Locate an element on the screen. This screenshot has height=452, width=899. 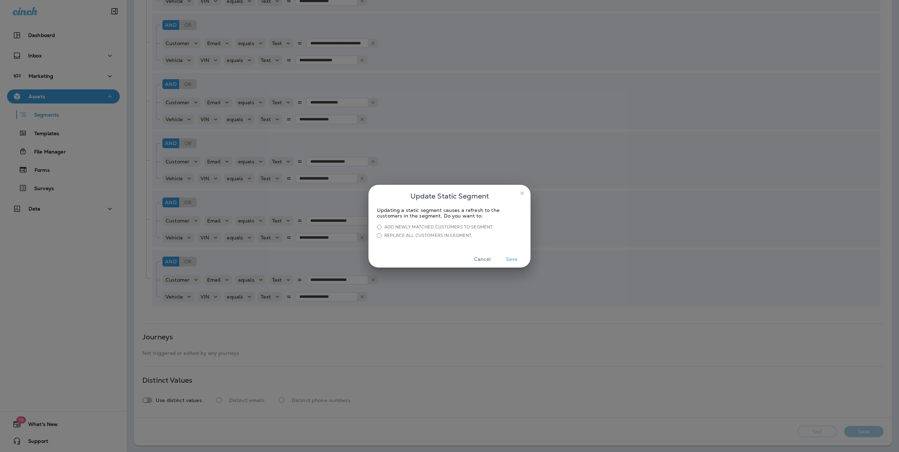
div: Add newly matched customers to segment. is located at coordinates (439, 227).